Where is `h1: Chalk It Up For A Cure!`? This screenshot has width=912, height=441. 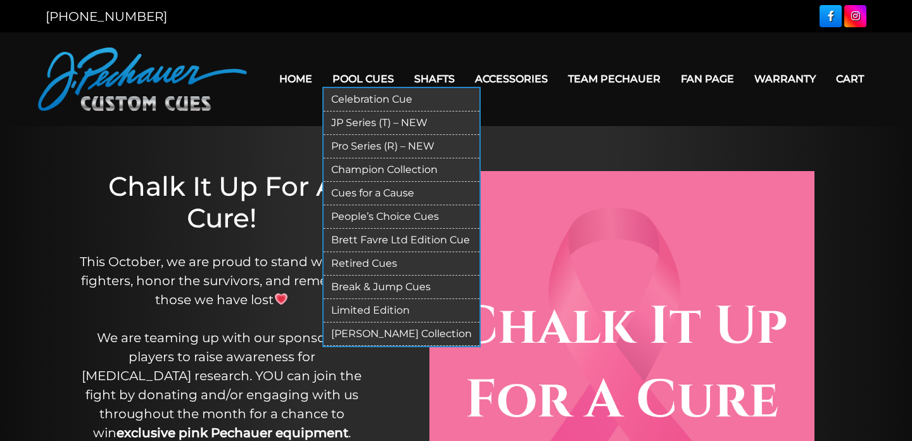 h1: Chalk It Up For A Cure! is located at coordinates (222, 202).